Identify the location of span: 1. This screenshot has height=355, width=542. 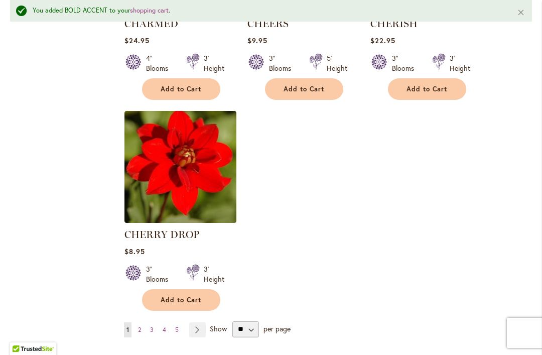
(127, 329).